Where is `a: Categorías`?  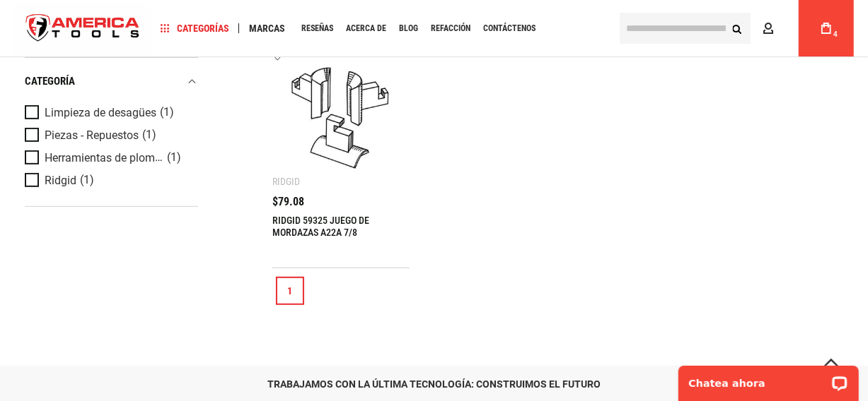
a: Categorías is located at coordinates (195, 28).